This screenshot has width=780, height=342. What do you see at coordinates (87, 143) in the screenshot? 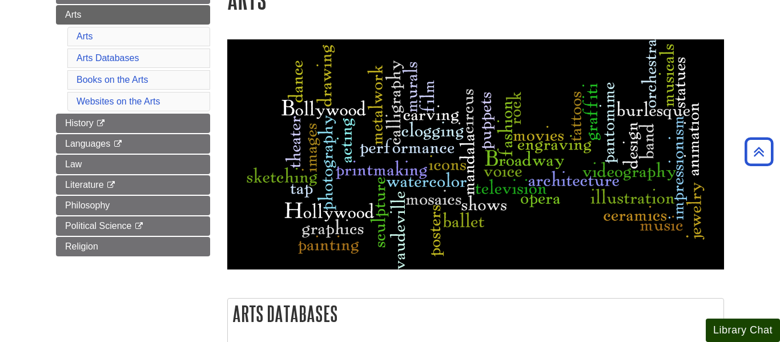
I see `span: Languages` at bounding box center [87, 143].